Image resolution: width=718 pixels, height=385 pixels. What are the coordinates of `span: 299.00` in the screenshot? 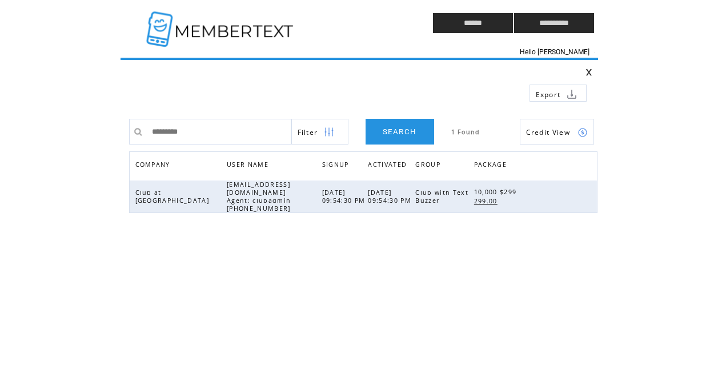 It's located at (487, 201).